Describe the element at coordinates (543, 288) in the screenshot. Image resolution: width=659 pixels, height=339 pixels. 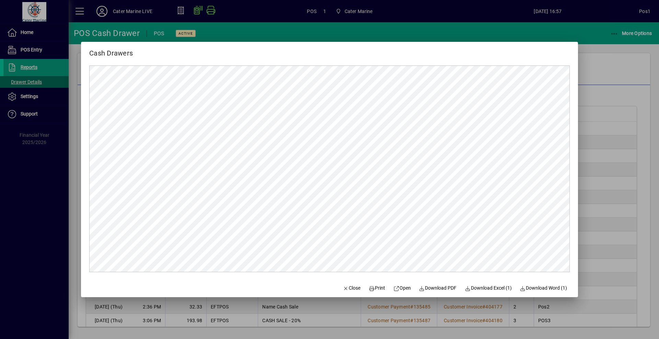
I see `span: Download Word (1)` at that location.